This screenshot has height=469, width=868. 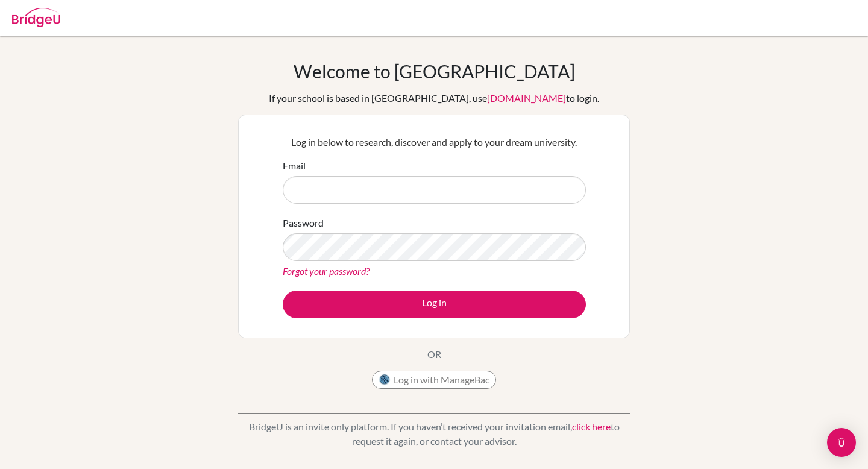 I want to click on button: Log in with ManageBac, so click(x=434, y=380).